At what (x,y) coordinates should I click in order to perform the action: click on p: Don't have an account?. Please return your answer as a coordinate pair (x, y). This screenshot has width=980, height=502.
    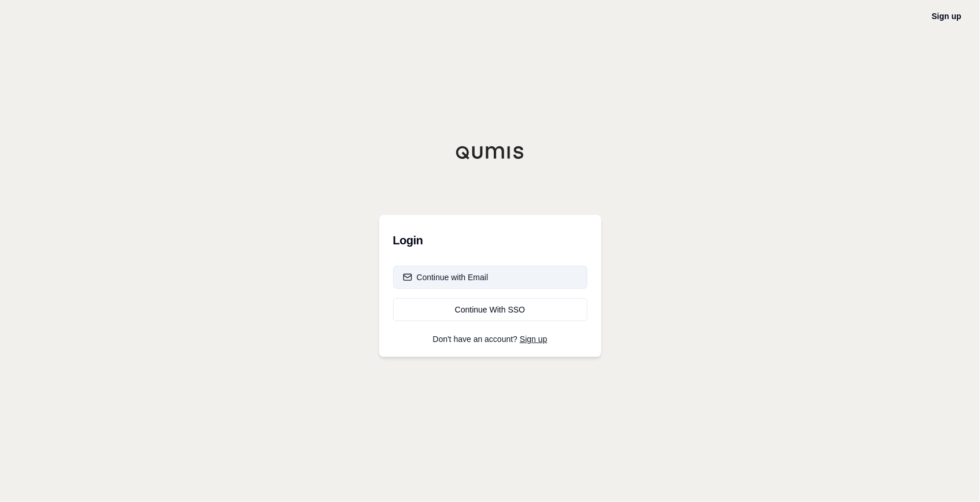
    Looking at the image, I should click on (490, 339).